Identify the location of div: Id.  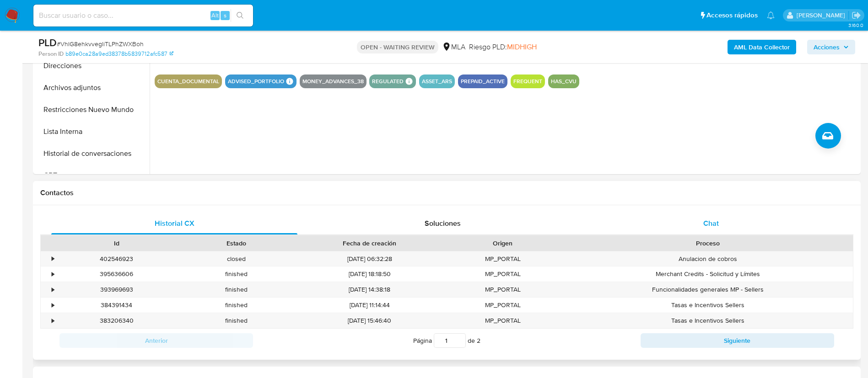
(116, 243).